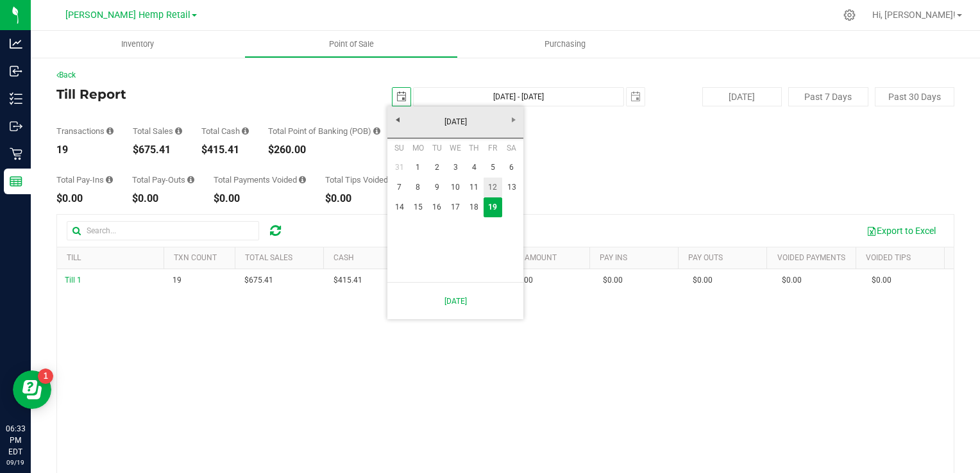  Describe the element at coordinates (260, 179) in the screenshot. I see `div: Total Payments Voided` at that location.